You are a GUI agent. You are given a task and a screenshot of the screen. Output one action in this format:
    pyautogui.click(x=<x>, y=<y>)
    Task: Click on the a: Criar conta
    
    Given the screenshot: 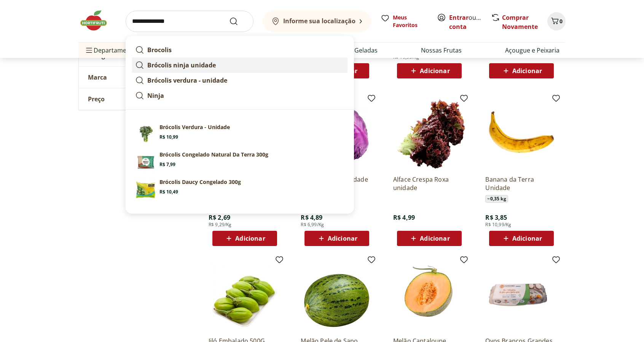 What is the action you would take?
    pyautogui.click(x=470, y=22)
    